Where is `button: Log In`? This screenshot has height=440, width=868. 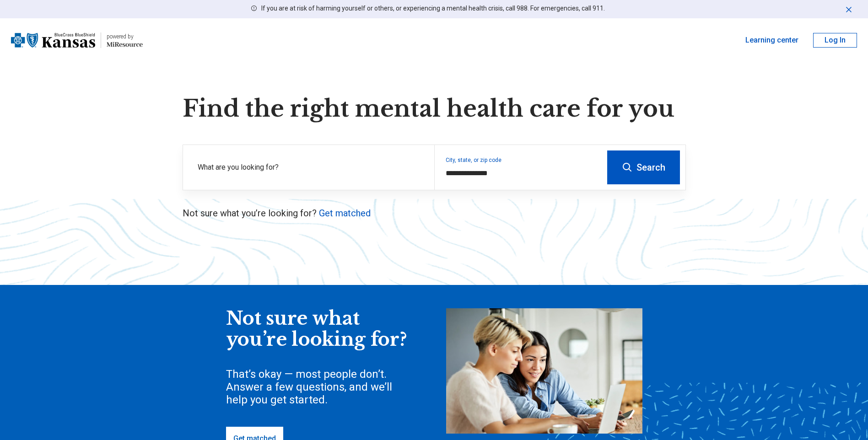 button: Log In is located at coordinates (835, 40).